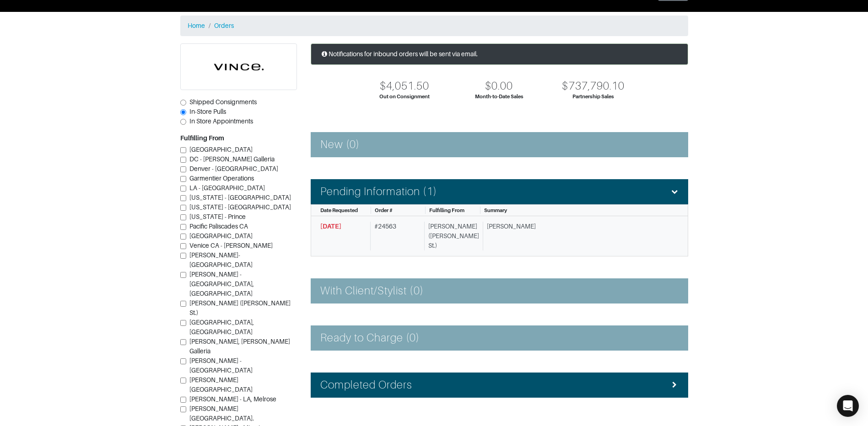 The height and width of the screenshot is (426, 868). What do you see at coordinates (404, 96) in the screenshot?
I see `div: Out on Consignment` at bounding box center [404, 96].